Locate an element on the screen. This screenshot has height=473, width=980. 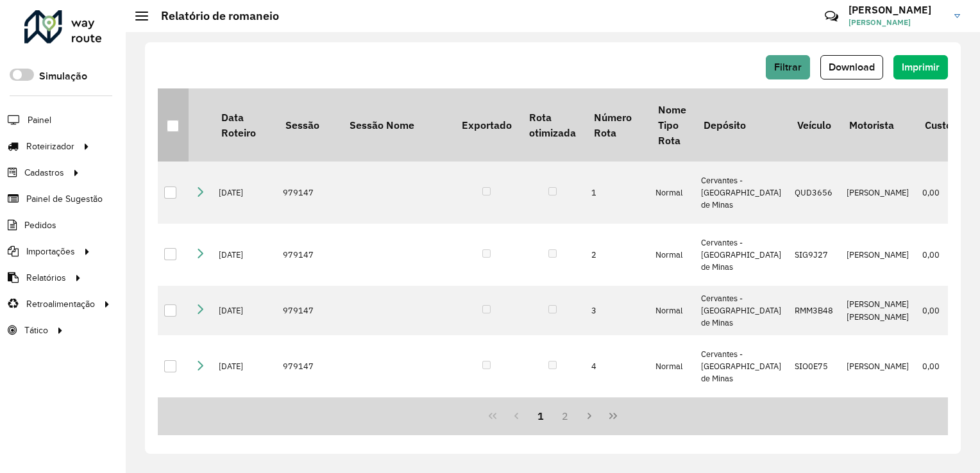
button: Imprimir is located at coordinates (920, 68).